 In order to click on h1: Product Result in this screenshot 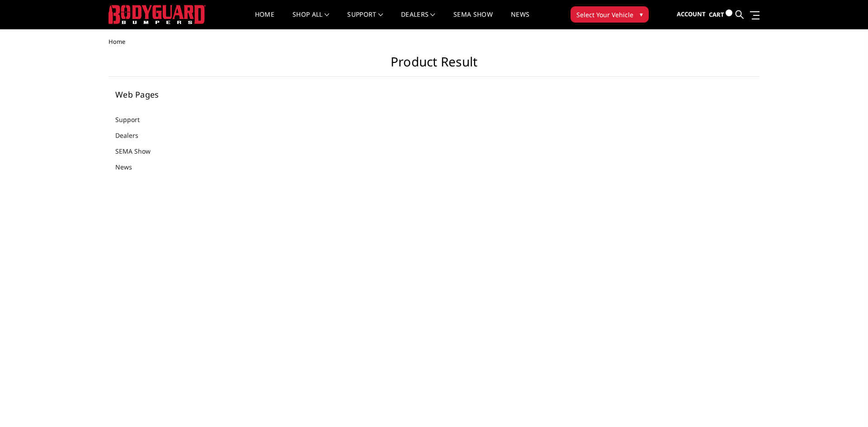, I will do `click(434, 65)`.